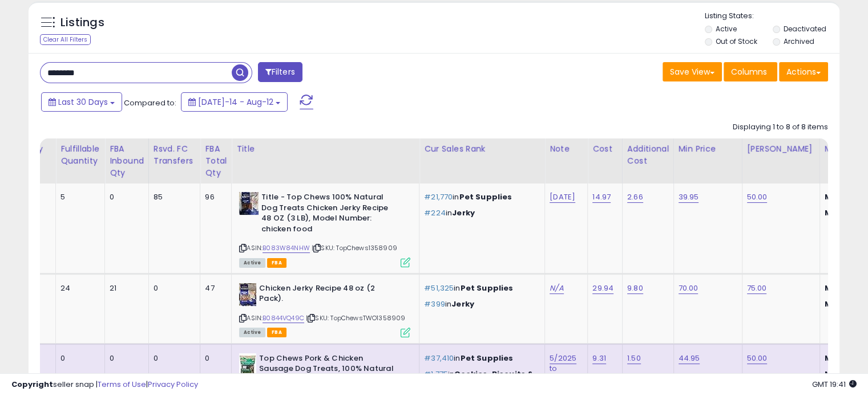 The width and height of the screenshot is (868, 396). What do you see at coordinates (438, 197) in the screenshot?
I see `span: #21,770` at bounding box center [438, 197].